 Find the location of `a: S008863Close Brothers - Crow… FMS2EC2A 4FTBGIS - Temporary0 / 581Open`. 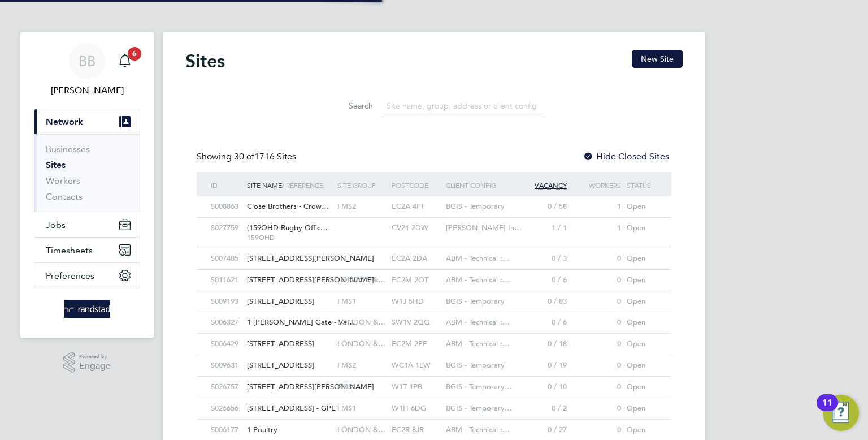

a: S008863Close Brothers - Crow… FMS2EC2A 4FTBGIS - Temporary0 / 581Open is located at coordinates (434, 200).